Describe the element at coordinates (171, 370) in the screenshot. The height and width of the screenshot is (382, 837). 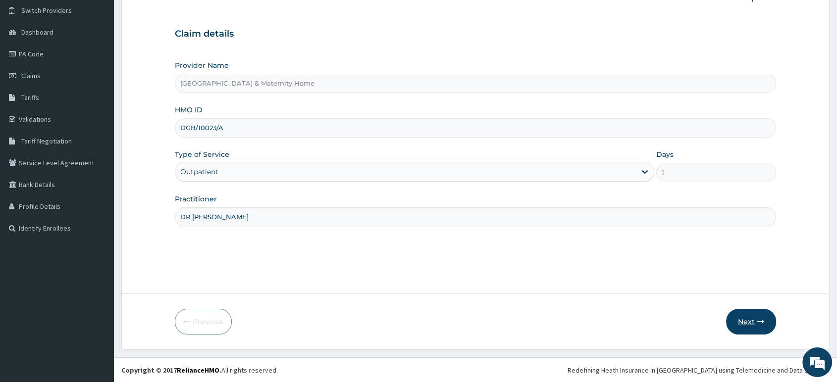
I see `strong: Copyright © 2017 .` at that location.